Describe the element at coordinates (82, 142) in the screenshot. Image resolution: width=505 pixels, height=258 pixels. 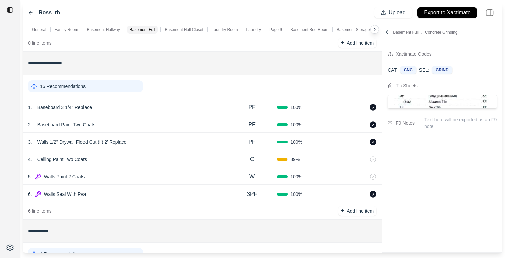
I see `p: Walls 1/2'' Drywall Flood Cut (lf) 2' Replace` at that location.